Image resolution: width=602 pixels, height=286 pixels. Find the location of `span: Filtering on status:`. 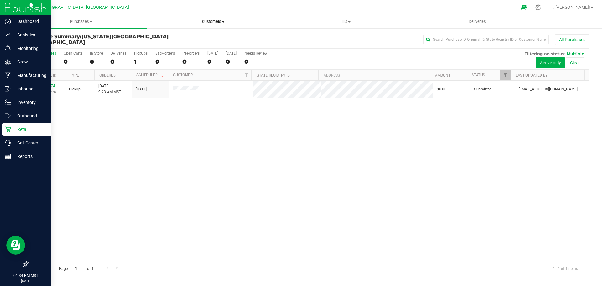

span: Filtering on status: is located at coordinates (545, 54).